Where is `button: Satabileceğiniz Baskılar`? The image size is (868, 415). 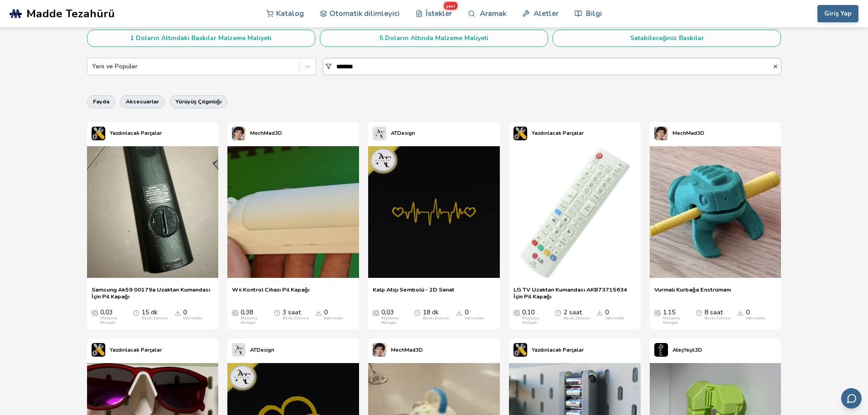 button: Satabileceğiniz Baskılar is located at coordinates (667, 39).